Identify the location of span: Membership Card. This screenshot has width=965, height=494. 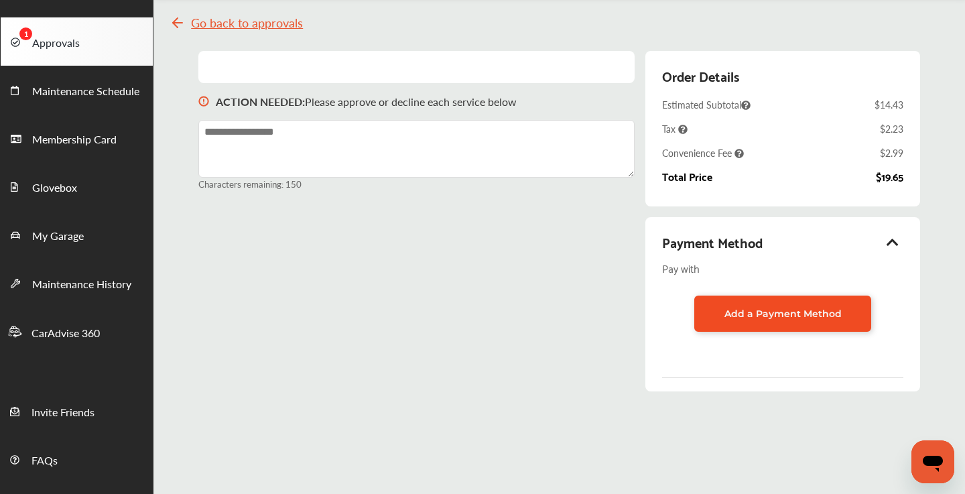
(74, 140).